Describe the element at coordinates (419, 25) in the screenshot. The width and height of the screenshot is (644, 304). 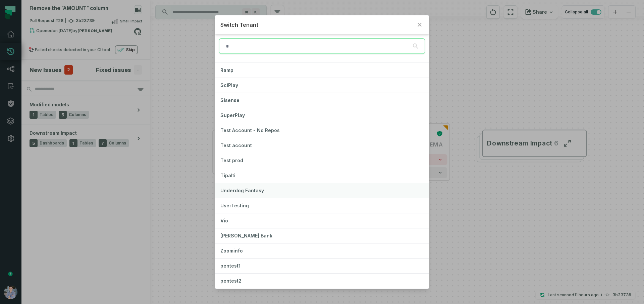
I see `button: Close` at that location.